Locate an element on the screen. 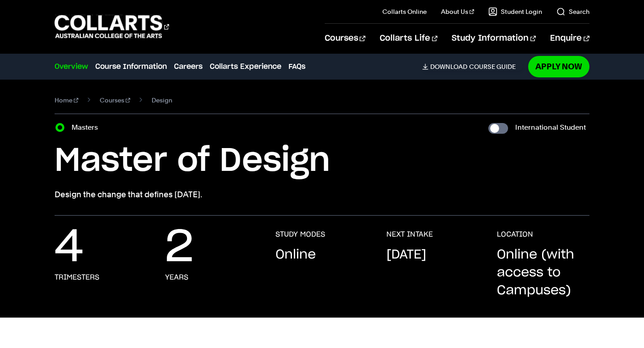 The width and height of the screenshot is (644, 348). a: Overview is located at coordinates (71, 67).